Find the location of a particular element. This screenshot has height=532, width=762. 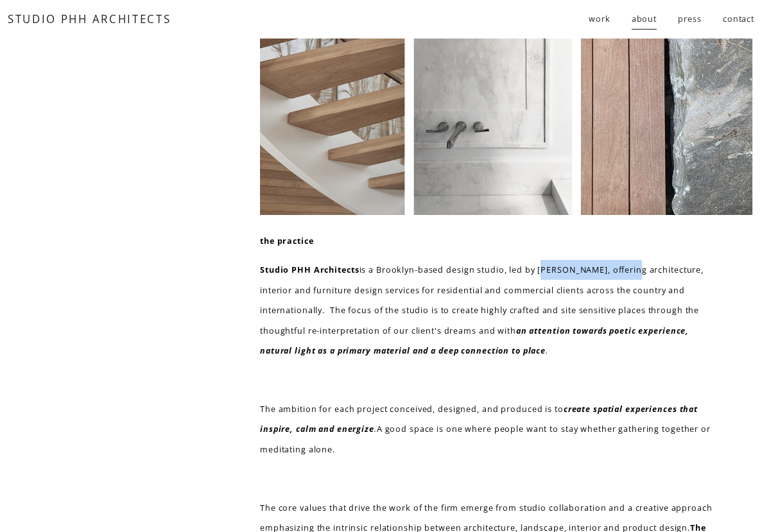

strong: Studio PHH Architects is located at coordinates (310, 270).